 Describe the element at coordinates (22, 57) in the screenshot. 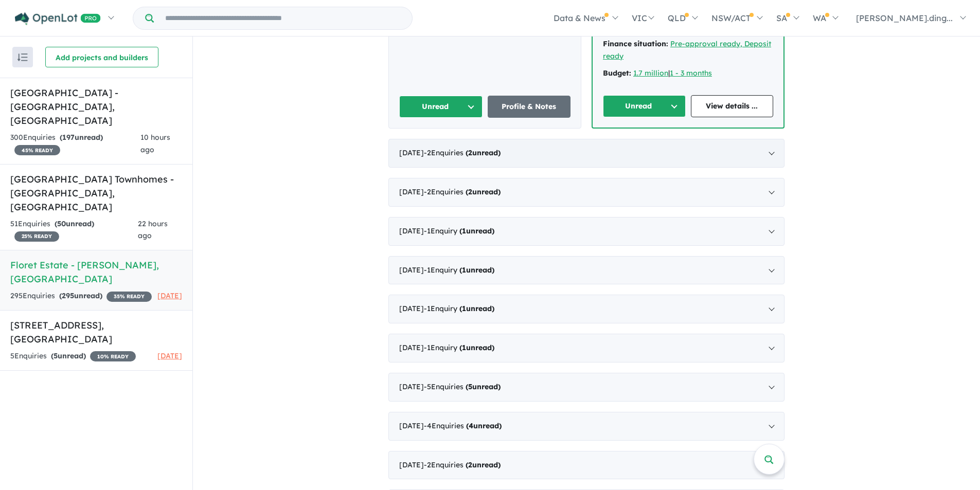

I see `img: sort.svg` at that location.